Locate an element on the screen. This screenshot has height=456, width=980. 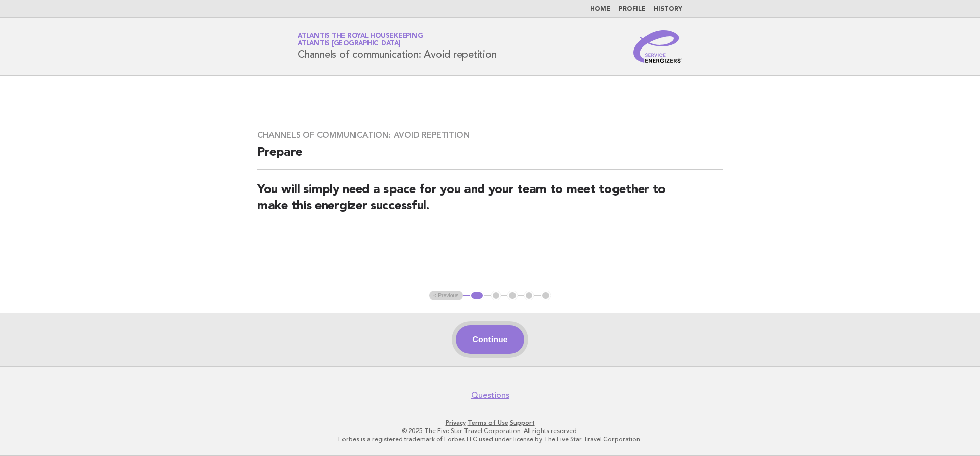
a: Home is located at coordinates (600, 9).